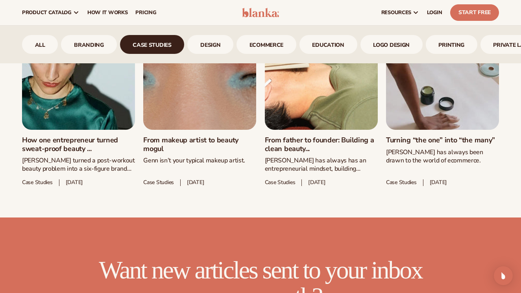 The image size is (521, 293). What do you see at coordinates (210, 44) in the screenshot?
I see `div: 4 / 9` at bounding box center [210, 44].